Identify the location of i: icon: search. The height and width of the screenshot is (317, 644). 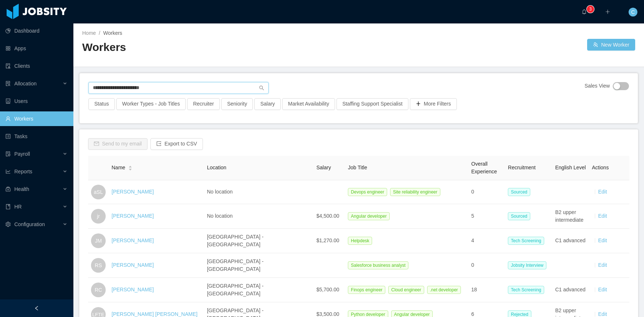
(262, 88).